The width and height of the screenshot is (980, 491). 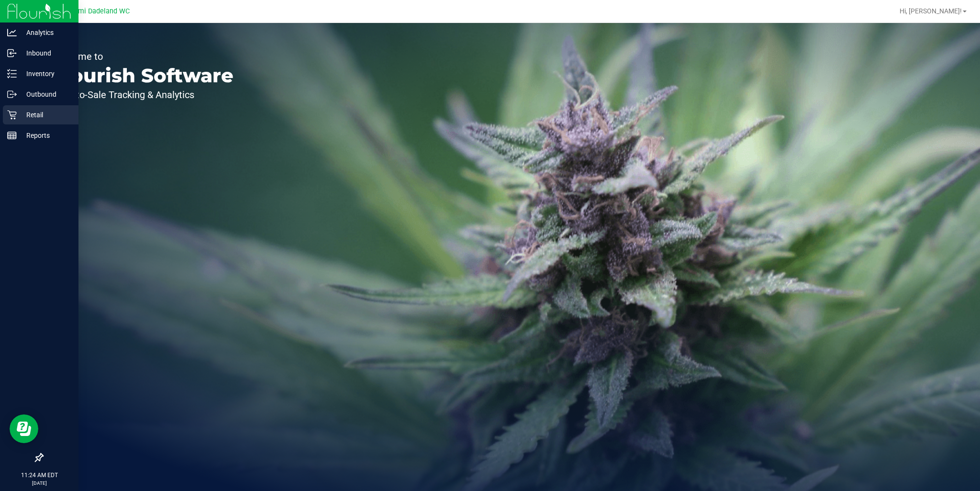 What do you see at coordinates (12, 94) in the screenshot?
I see `inline-svg: Outbound` at bounding box center [12, 94].